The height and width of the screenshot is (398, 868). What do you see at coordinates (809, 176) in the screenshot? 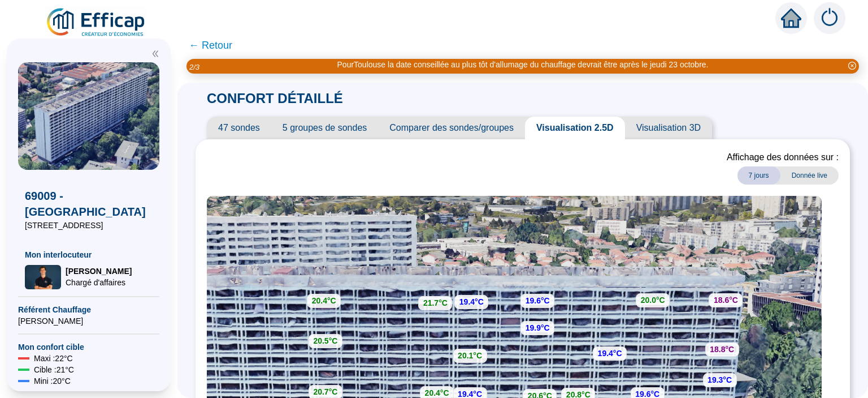
I see `span: Donnée live` at bounding box center [809, 176].